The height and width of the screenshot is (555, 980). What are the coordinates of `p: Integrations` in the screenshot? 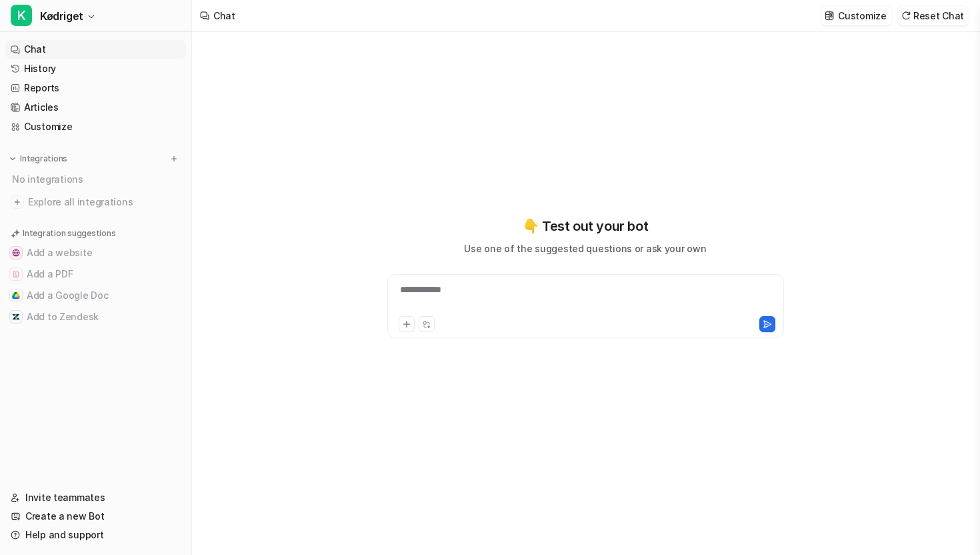 It's located at (43, 158).